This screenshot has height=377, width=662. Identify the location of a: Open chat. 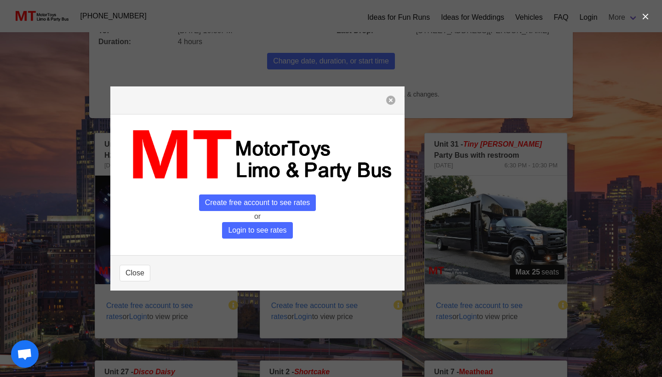
(25, 354).